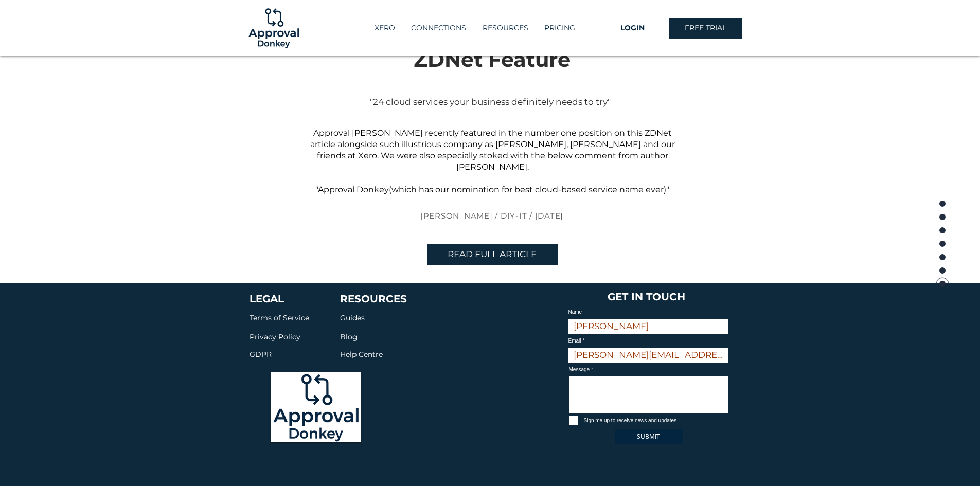 This screenshot has height=486, width=980. What do you see at coordinates (279, 317) in the screenshot?
I see `a: Terms of Service` at bounding box center [279, 317].